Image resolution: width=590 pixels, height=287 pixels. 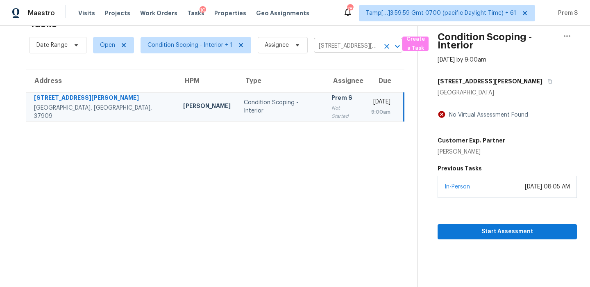 I want to click on h5: Customer Exp. Partner, so click(x=471, y=140).